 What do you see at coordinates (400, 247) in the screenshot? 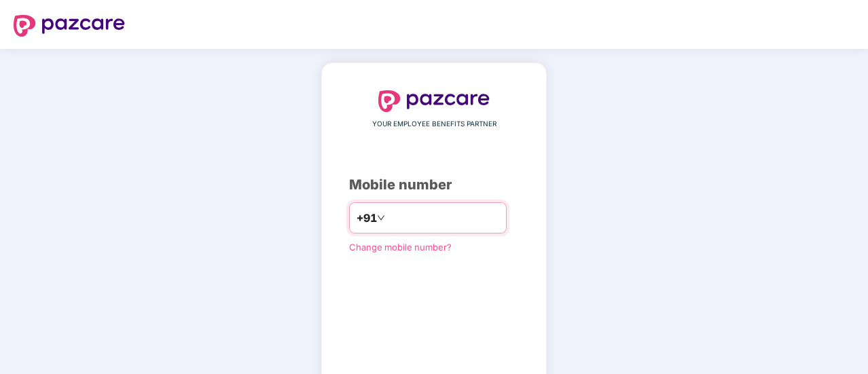
I see `span: Change mobile number?` at bounding box center [400, 247].